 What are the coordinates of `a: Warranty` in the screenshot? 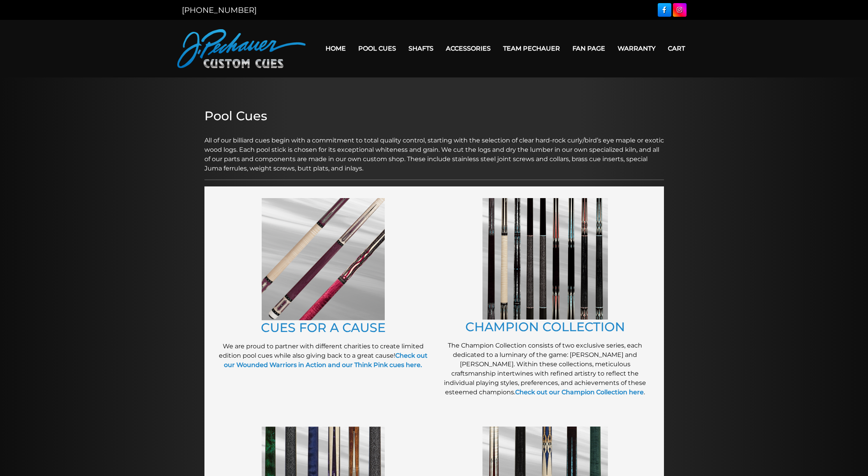 It's located at (636, 48).